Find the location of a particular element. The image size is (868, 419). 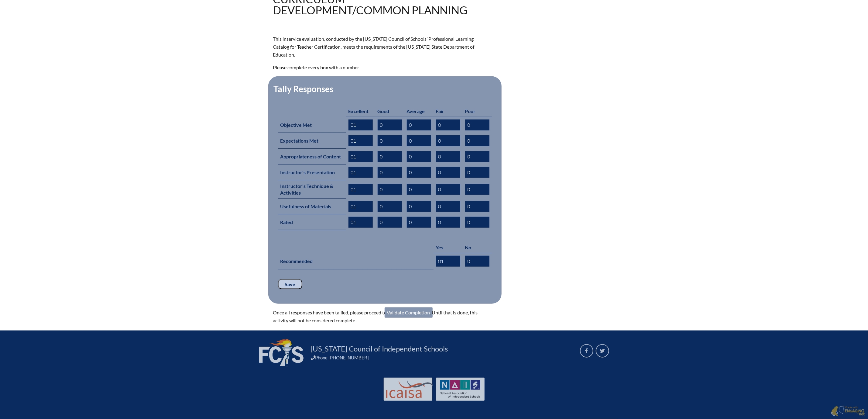

th: No is located at coordinates (478, 247).